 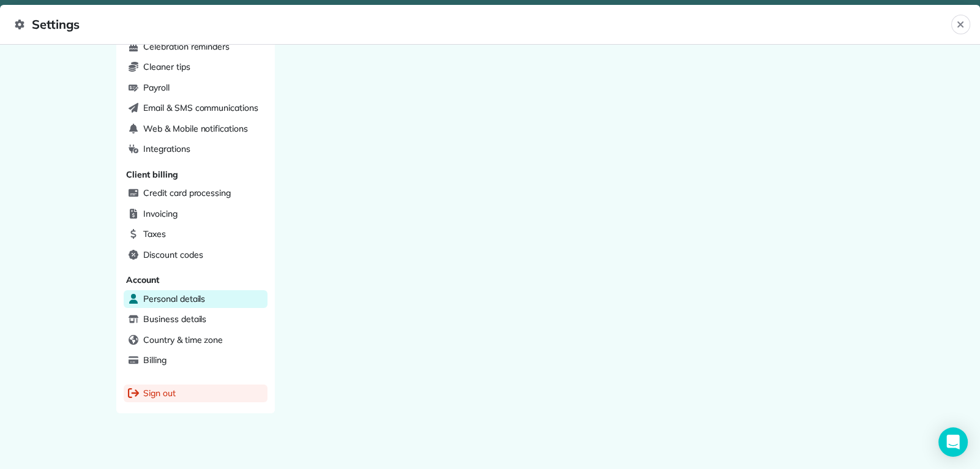 I want to click on a: Country & time zone, so click(x=195, y=340).